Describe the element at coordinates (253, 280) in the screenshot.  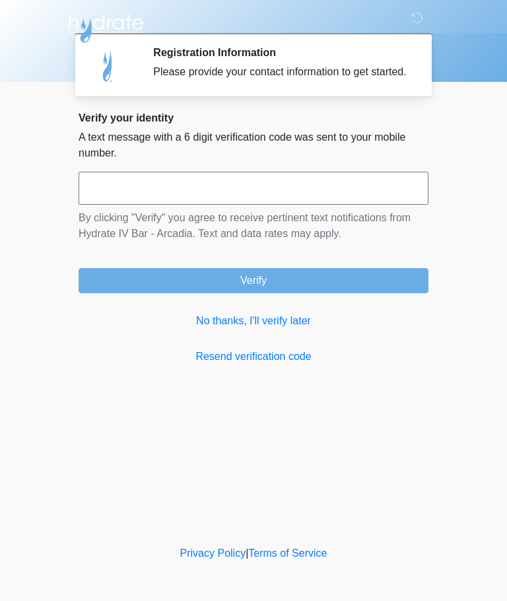
I see `button: Verify` at that location.